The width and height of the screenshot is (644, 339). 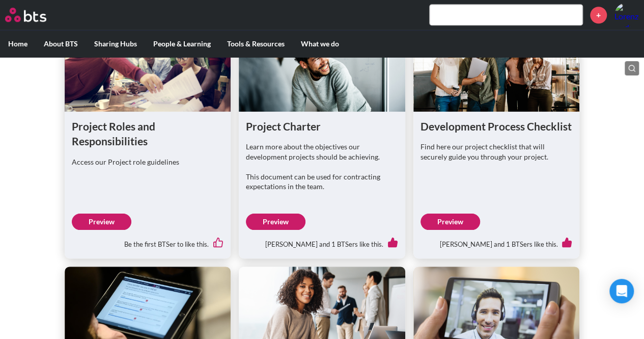 What do you see at coordinates (182, 44) in the screenshot?
I see `label: People & Learning` at bounding box center [182, 44].